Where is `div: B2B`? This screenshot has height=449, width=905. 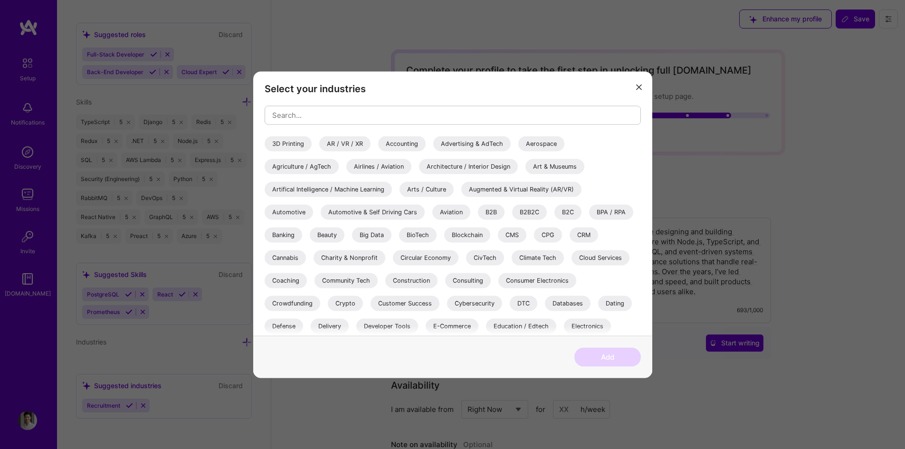 div: B2B is located at coordinates (491, 212).